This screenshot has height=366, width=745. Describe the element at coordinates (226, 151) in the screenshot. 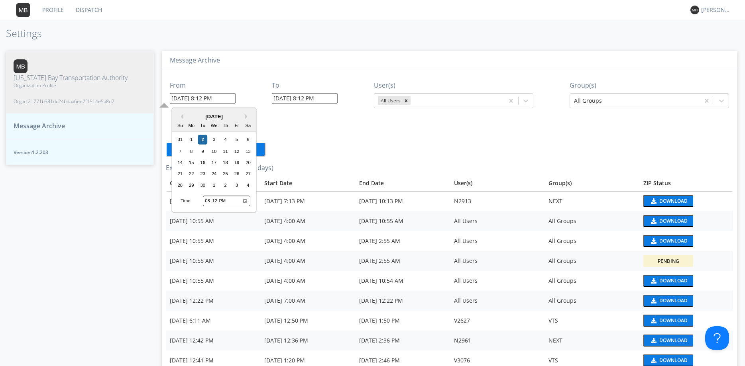

I see `div: Choose Thursday, September 11th, 2025` at that location.